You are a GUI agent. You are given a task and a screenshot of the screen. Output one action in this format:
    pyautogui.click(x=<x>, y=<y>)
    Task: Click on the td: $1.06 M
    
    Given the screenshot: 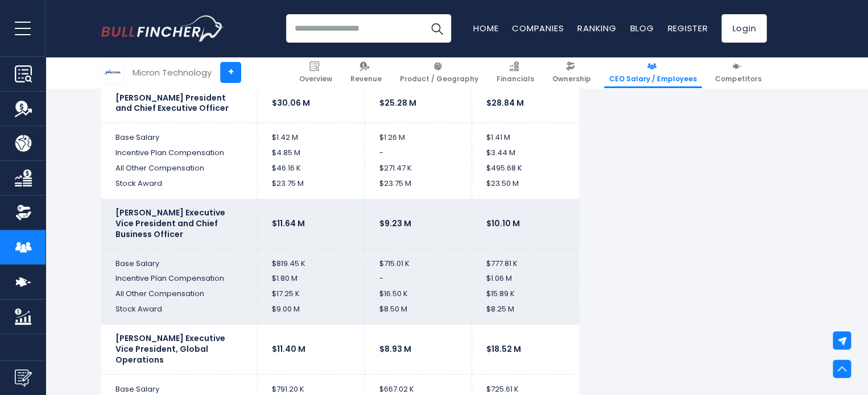 What is the action you would take?
    pyautogui.click(x=525, y=279)
    